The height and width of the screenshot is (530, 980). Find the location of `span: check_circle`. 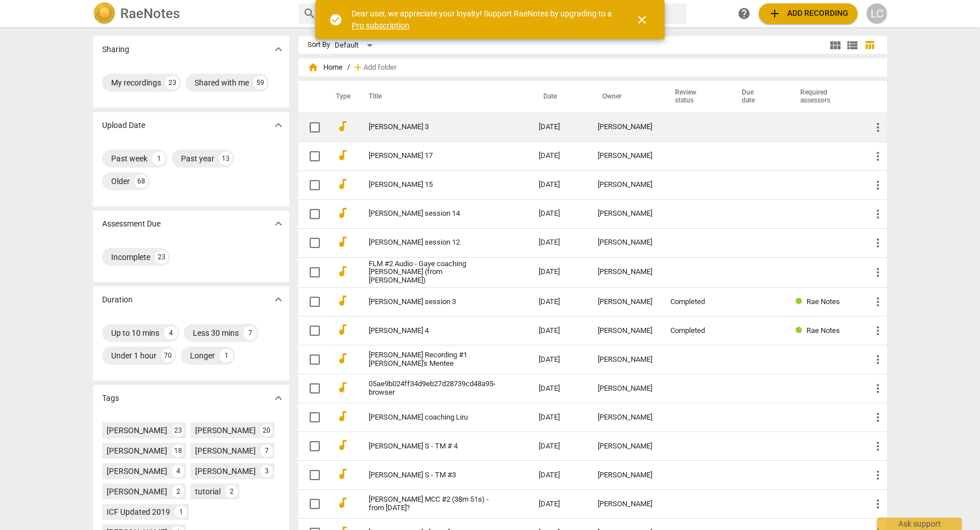

span: check_circle is located at coordinates (336, 20).